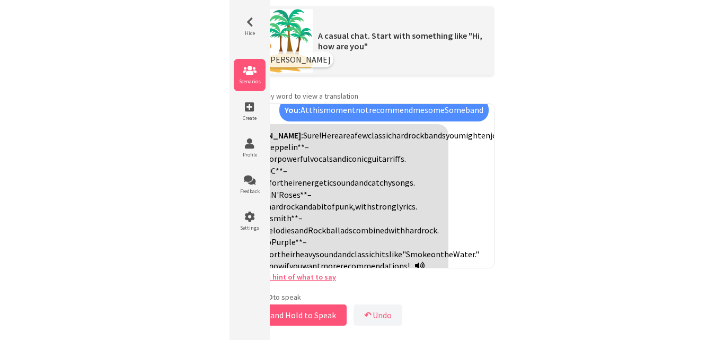  What do you see at coordinates (361, 135) in the screenshot?
I see `span: few` at bounding box center [361, 135].